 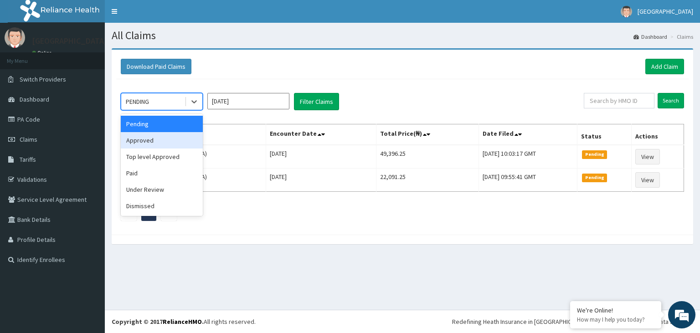 I want to click on div: Under Review, so click(x=162, y=190).